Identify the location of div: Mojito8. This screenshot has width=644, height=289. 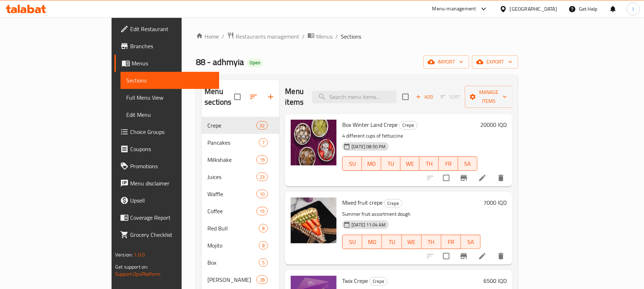
(240, 245).